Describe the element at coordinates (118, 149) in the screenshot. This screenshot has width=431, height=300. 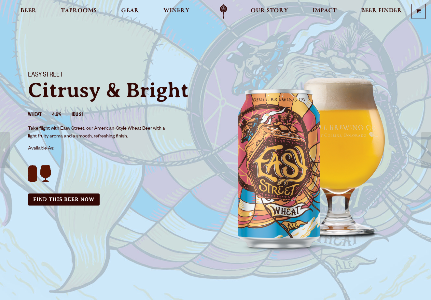
I see `p: Available As:` at that location.